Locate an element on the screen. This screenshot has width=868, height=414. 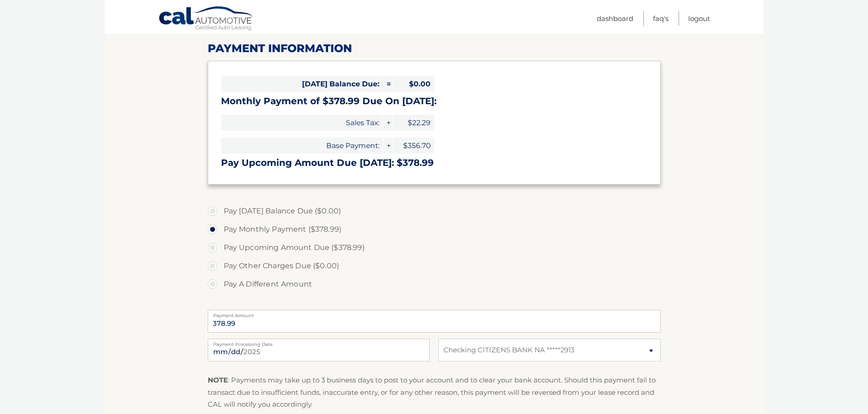
span: Base Payment: is located at coordinates (302, 145).